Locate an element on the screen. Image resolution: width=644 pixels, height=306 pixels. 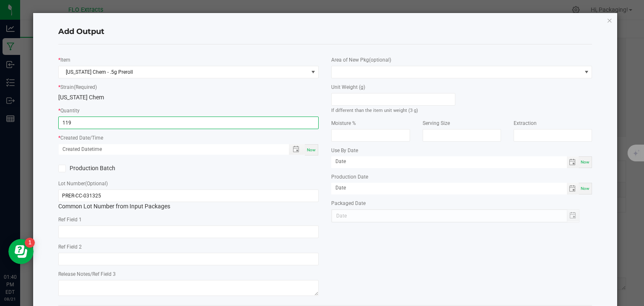
small: If different than the item unit weight (3 g) is located at coordinates (374, 110).